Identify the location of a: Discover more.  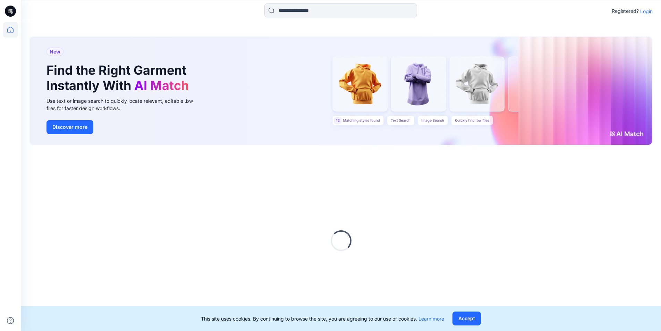
(70, 127).